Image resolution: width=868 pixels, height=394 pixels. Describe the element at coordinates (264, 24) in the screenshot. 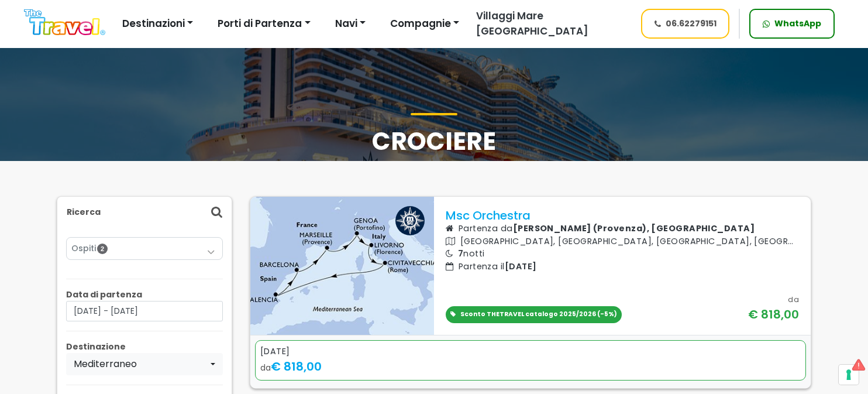

I see `button: Porti di Partenza` at that location.